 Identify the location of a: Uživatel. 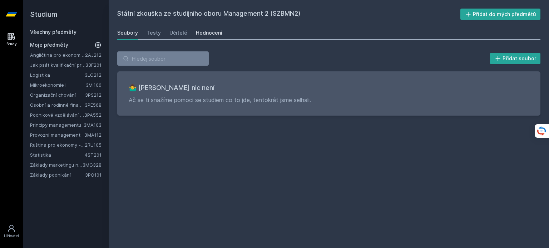
(11, 231).